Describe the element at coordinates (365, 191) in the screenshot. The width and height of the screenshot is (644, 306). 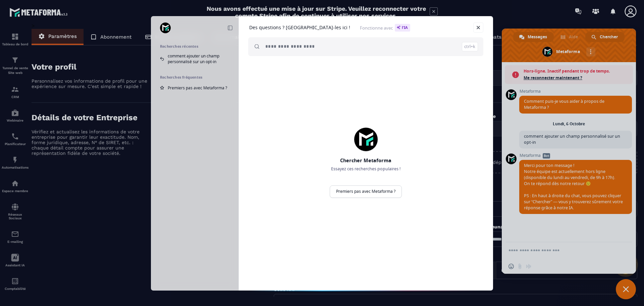
I see `a: Premiers pas avec Metaforma ?` at that location.